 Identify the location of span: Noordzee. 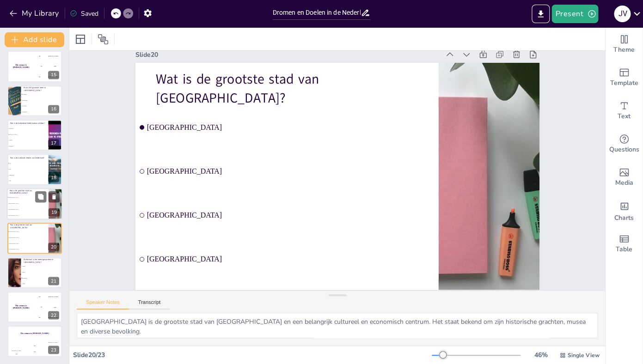
(42, 106).